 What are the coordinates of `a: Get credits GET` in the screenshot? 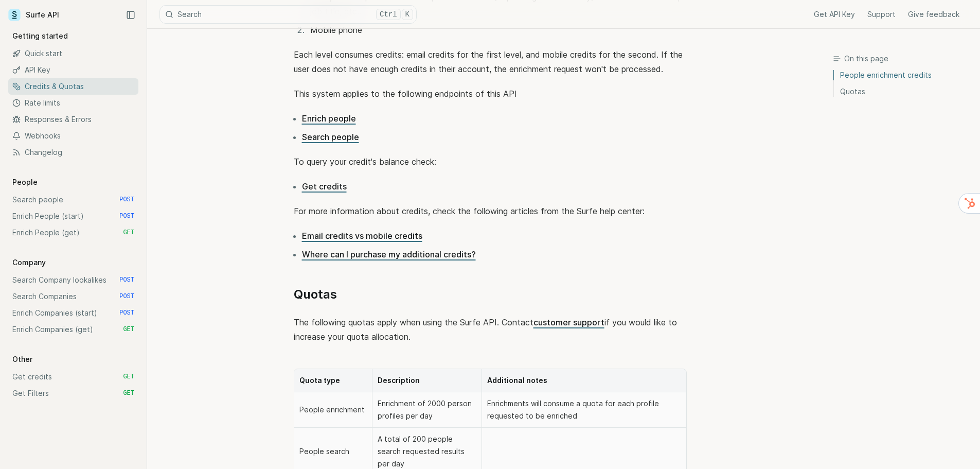 It's located at (73, 377).